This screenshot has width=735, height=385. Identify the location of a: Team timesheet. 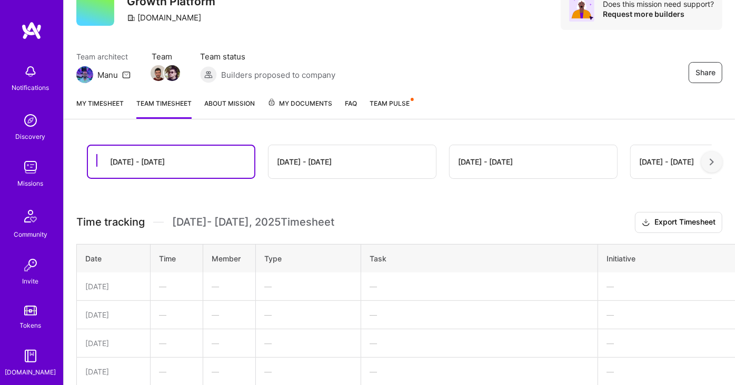
(164, 108).